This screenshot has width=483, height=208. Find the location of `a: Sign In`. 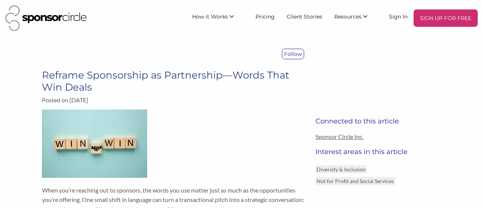

a: Sign In is located at coordinates (398, 16).